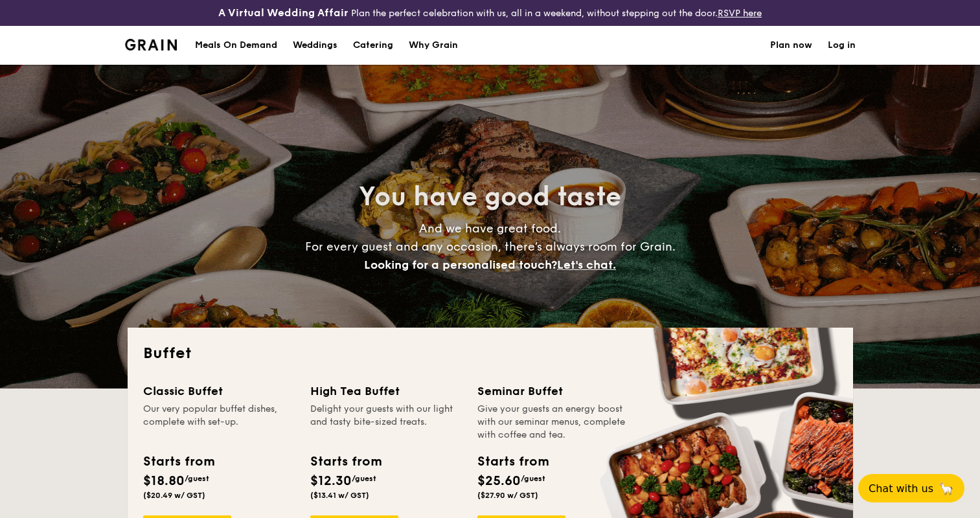  I want to click on div: Weddings, so click(314, 46).